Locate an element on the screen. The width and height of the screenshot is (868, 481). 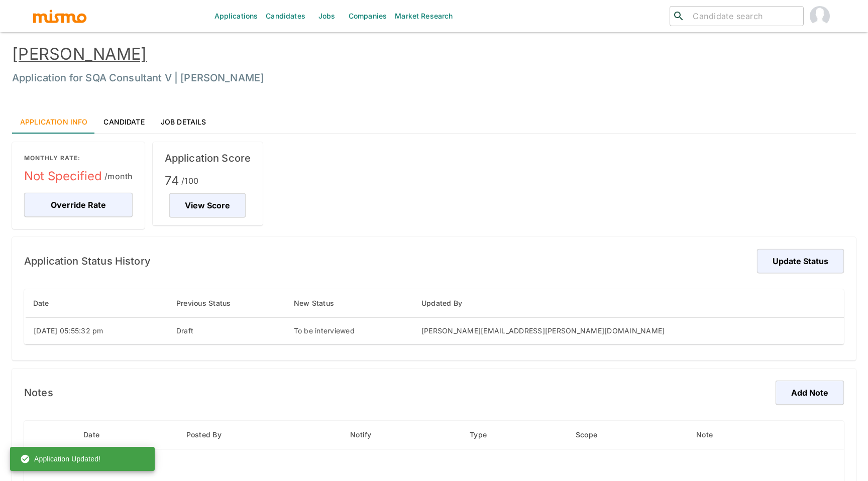
th: Type is located at coordinates (514, 435).